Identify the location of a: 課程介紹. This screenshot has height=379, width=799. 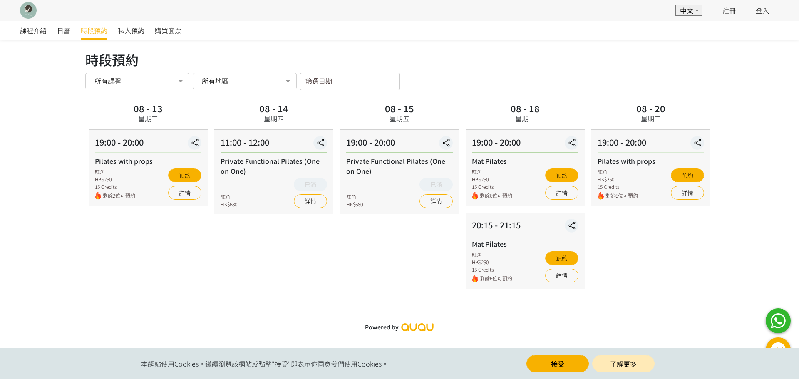
(33, 30).